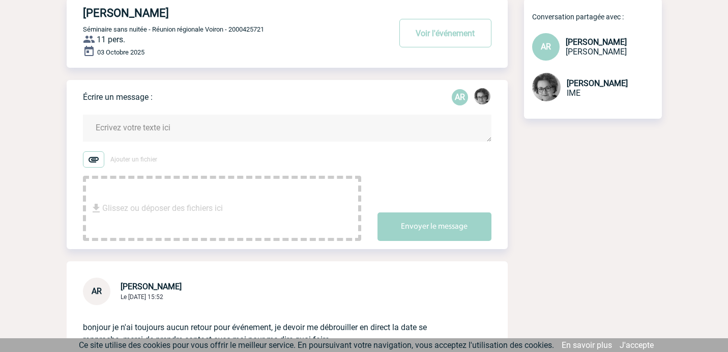 This screenshot has width=728, height=352. Describe the element at coordinates (118, 97) in the screenshot. I see `p: Écrire un message :` at that location.